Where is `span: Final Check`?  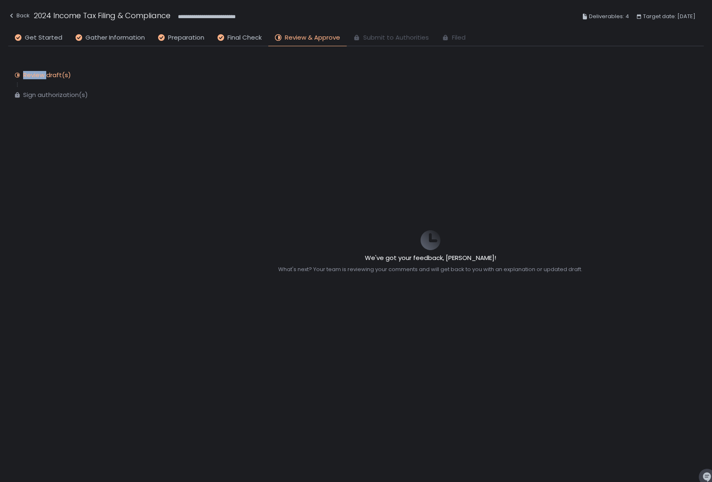 span: Final Check is located at coordinates (244, 38).